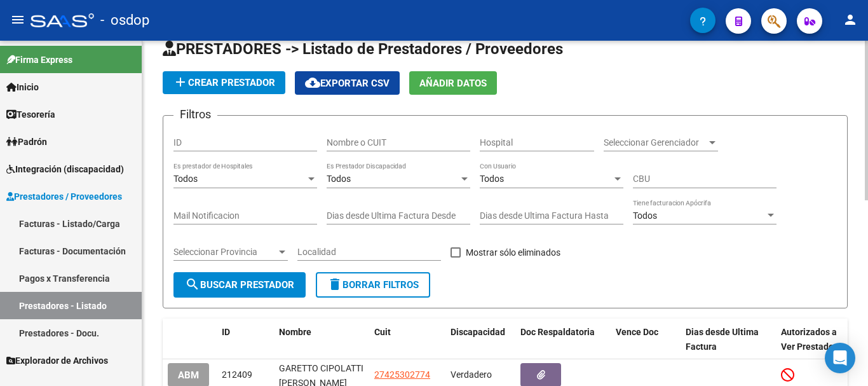 Image resolution: width=868 pixels, height=386 pixels. What do you see at coordinates (453, 83) in the screenshot?
I see `button: Añadir Datos` at bounding box center [453, 83].